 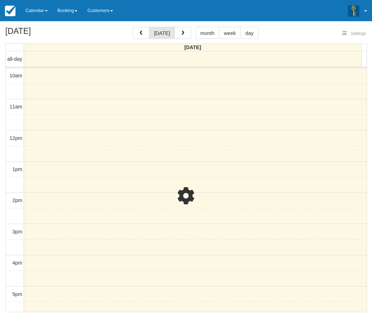 I want to click on span: Settings, so click(x=358, y=34).